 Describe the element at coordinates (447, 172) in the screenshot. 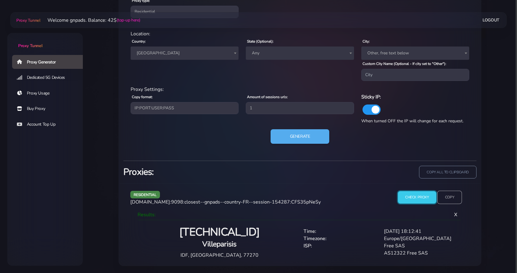

I see `input: copy all to clipboard` at that location.